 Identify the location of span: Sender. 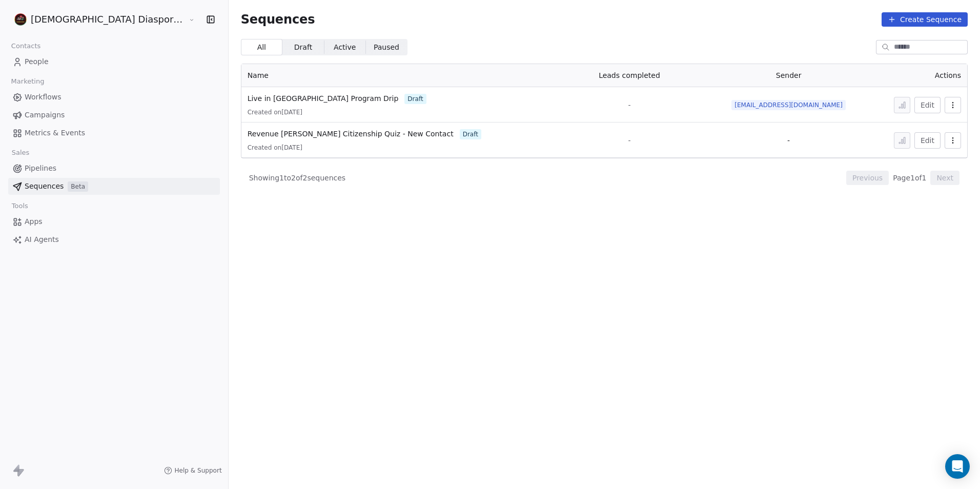
(789, 76).